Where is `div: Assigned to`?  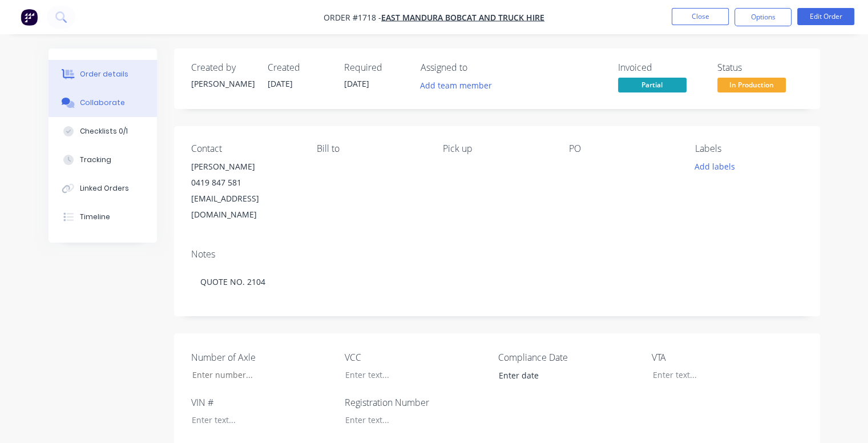 div: Assigned to is located at coordinates (478, 67).